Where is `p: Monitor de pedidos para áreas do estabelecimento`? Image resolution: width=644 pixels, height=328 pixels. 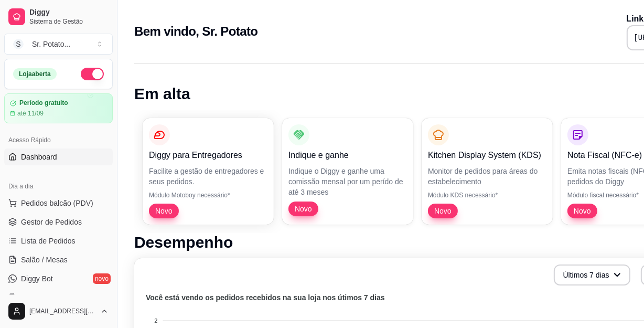 p: Monitor de pedidos para áreas do estabelecimento is located at coordinates (487, 176).